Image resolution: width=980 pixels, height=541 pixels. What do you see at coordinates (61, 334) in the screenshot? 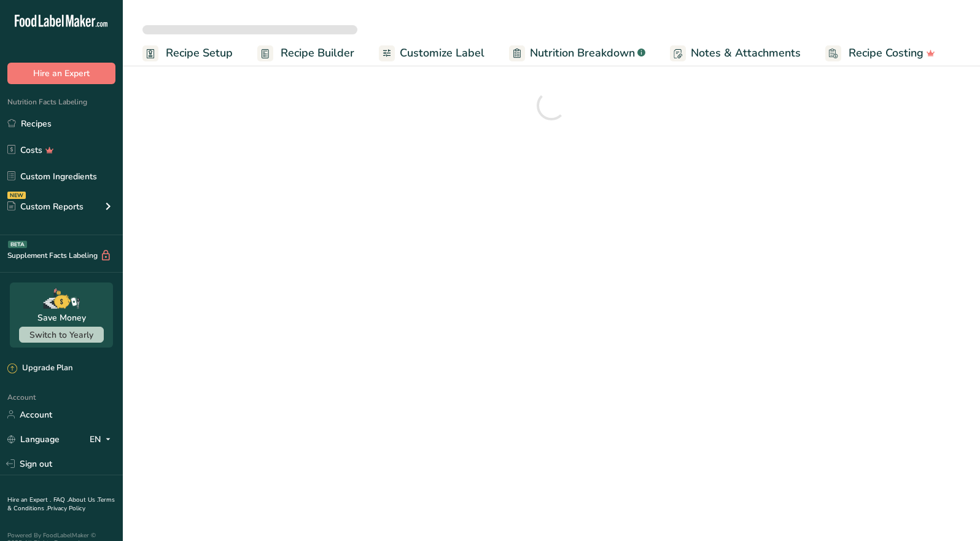
I see `span: Switch to Yearly` at bounding box center [61, 334].